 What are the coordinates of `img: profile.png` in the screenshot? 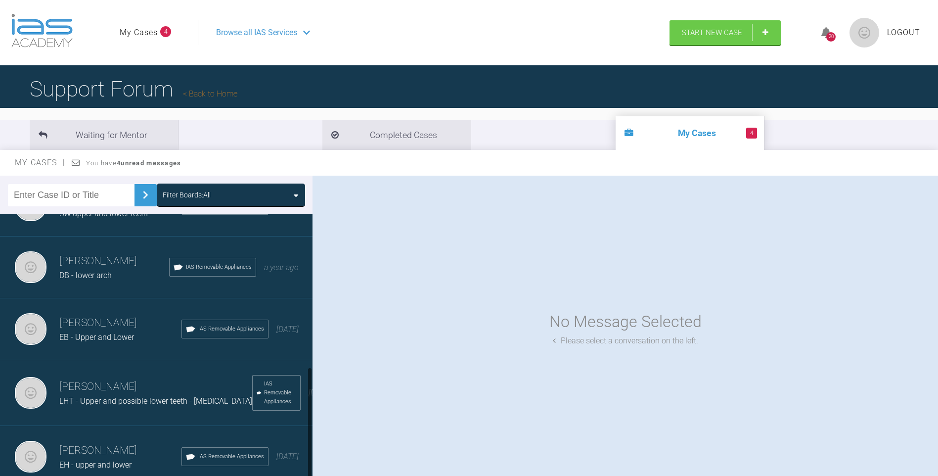 It's located at (865, 33).